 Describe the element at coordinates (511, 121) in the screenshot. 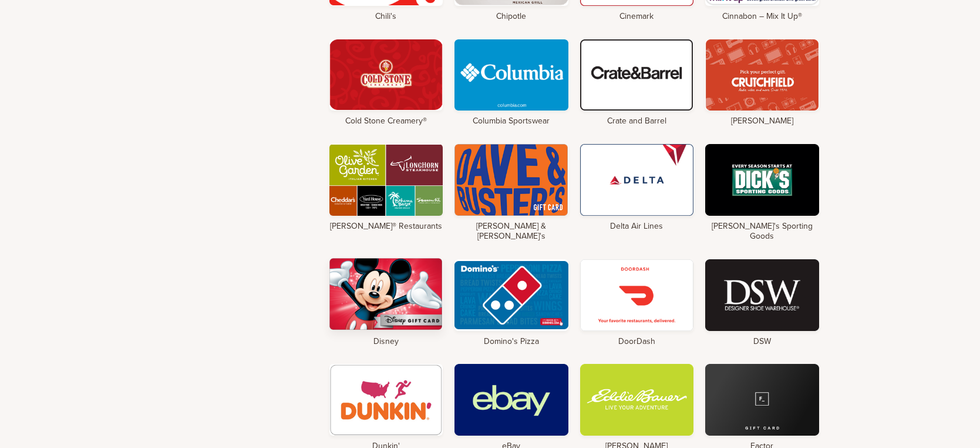

I see `h4: Columbia Sportswear` at that location.